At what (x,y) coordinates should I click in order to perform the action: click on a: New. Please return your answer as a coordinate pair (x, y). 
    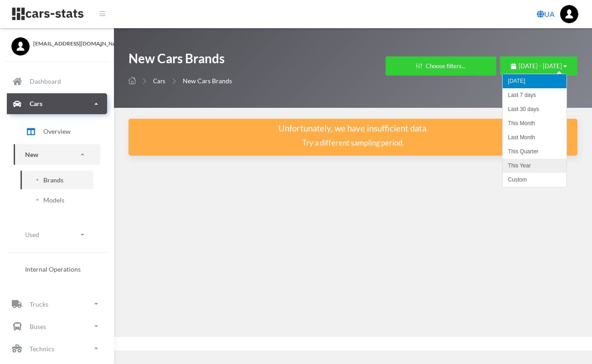
    Looking at the image, I should click on (57, 155).